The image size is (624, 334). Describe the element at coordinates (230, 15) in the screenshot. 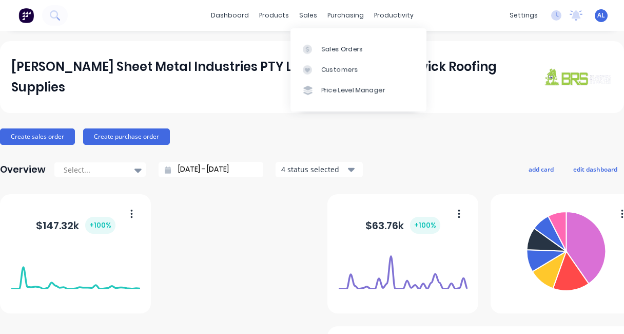

I see `a: dashboard` at that location.